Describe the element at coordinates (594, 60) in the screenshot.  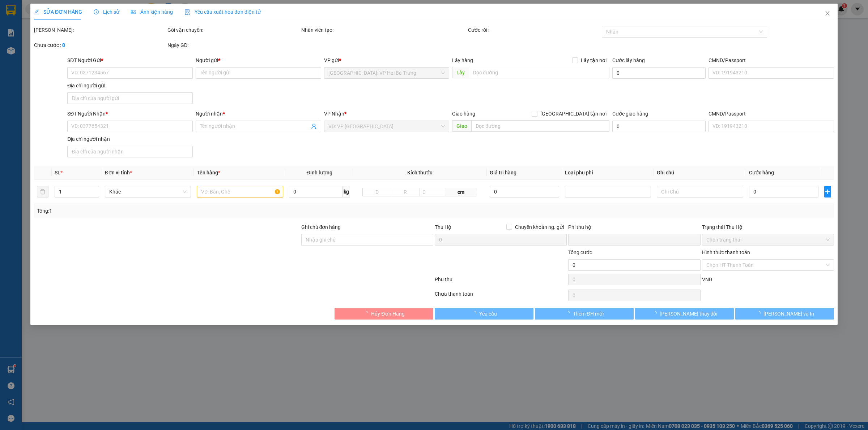
I see `span: Lấy tận nơi` at that location.